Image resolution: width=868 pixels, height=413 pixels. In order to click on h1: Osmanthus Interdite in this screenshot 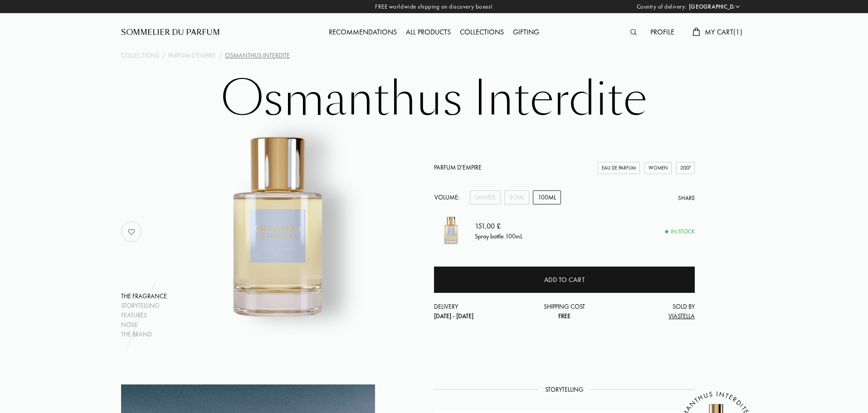, I will do `click(434, 99)`.